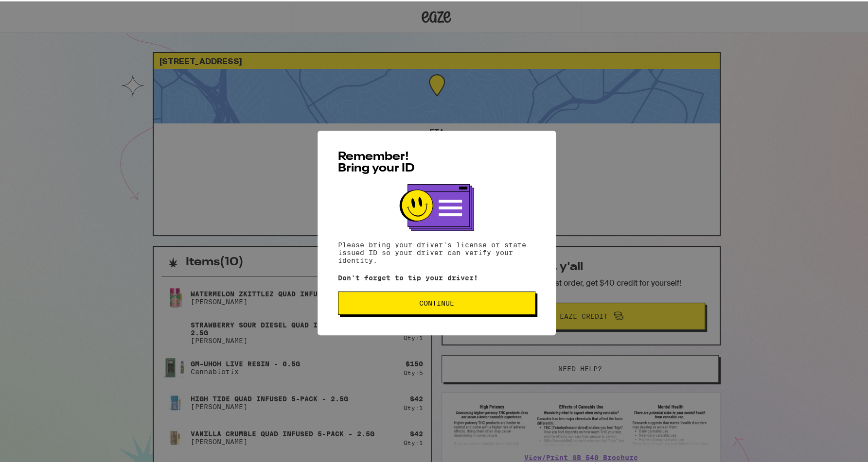  What do you see at coordinates (377, 161) in the screenshot?
I see `span: Remember! Bring your ID` at bounding box center [377, 161].